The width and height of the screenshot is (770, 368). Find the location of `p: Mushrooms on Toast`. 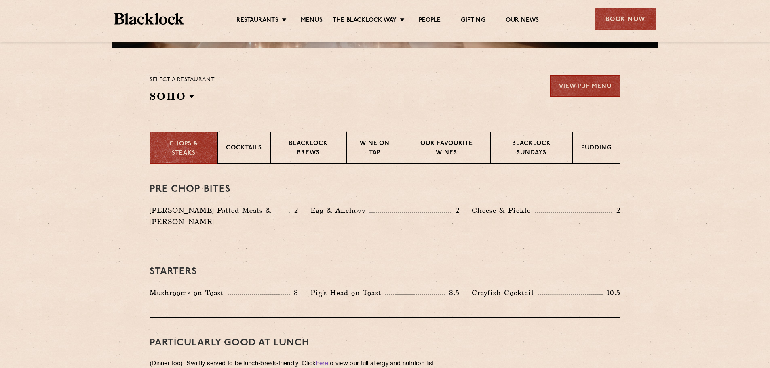

p: Mushrooms on Toast is located at coordinates (188, 293).